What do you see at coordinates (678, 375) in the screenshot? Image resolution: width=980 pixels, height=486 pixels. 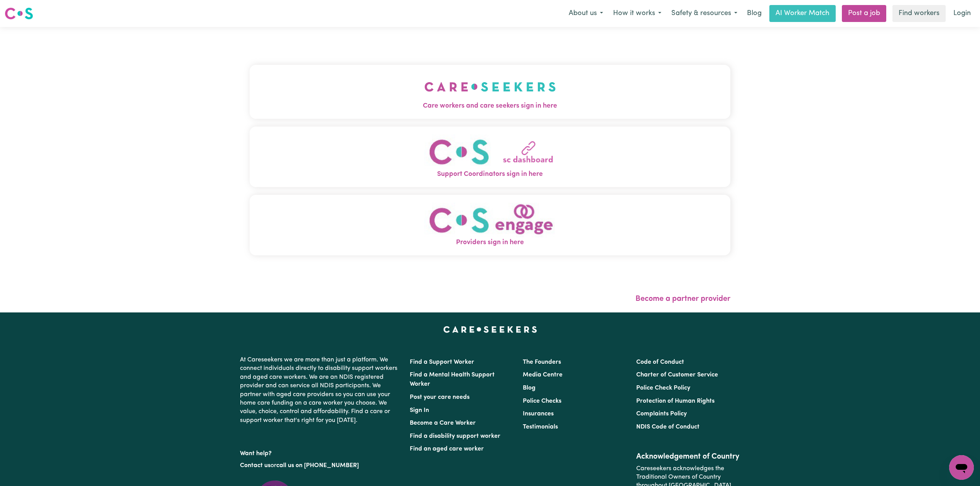 I see `a: Charter of Customer Service` at bounding box center [678, 375].